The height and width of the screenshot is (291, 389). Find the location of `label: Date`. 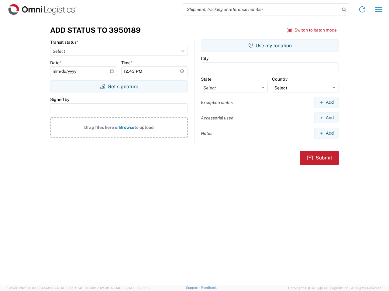

label: Date is located at coordinates (56, 63).